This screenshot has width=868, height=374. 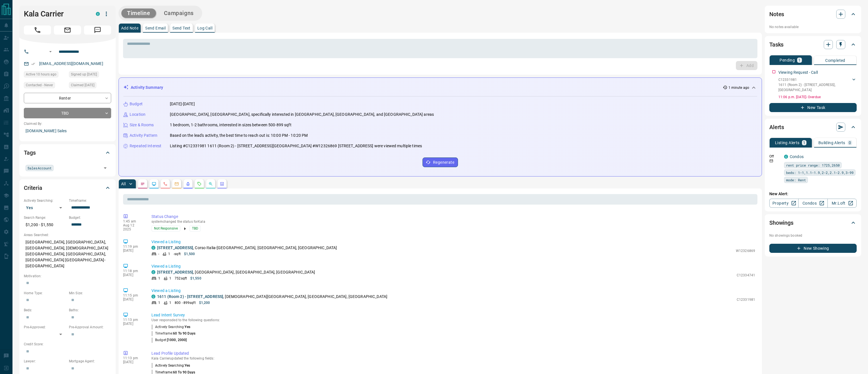 I want to click on h2: Criteria, so click(x=33, y=188).